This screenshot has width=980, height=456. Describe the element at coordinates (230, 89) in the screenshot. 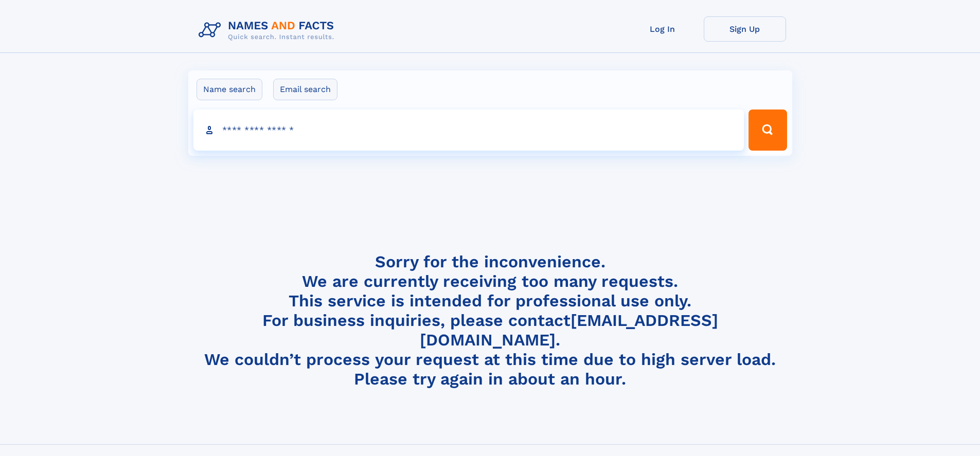

I see `label: Name search` at that location.